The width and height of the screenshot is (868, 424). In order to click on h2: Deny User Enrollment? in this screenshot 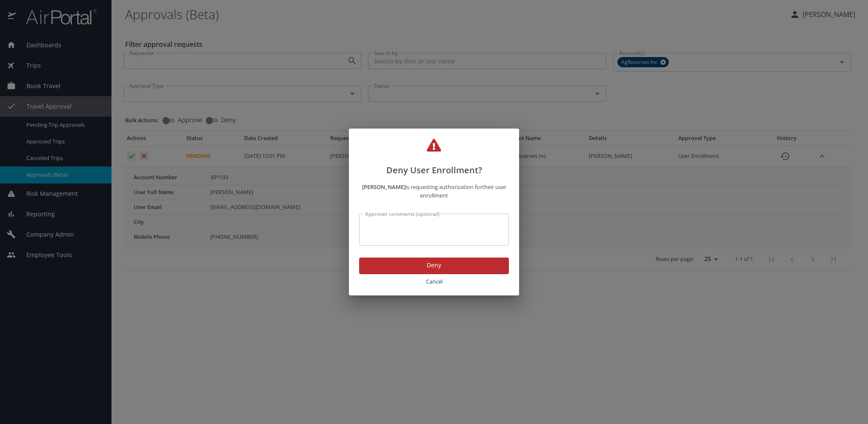, I will do `click(434, 158)`.